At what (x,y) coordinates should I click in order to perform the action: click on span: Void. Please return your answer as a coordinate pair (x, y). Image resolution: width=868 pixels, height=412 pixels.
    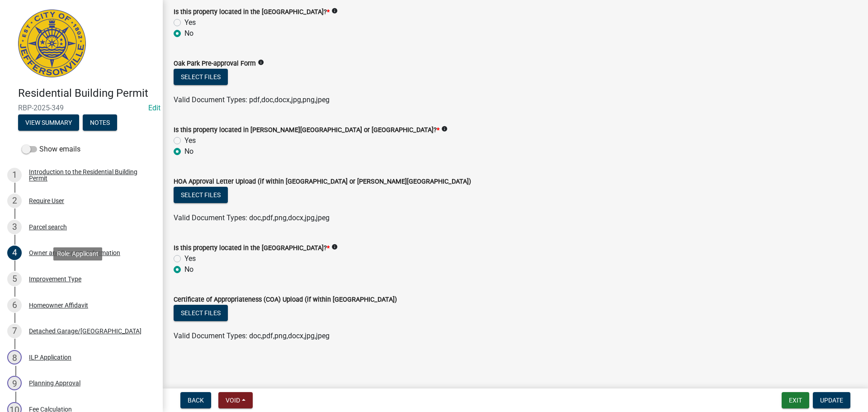
    Looking at the image, I should click on (233, 400).